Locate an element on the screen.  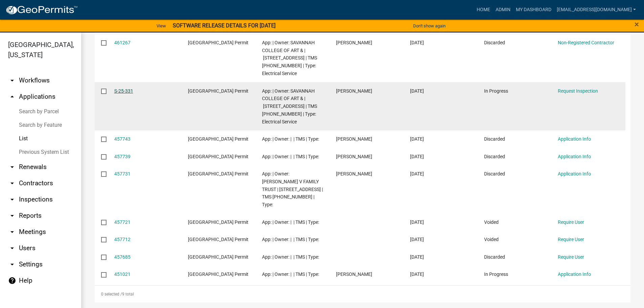
button: Close is located at coordinates (637, 24).